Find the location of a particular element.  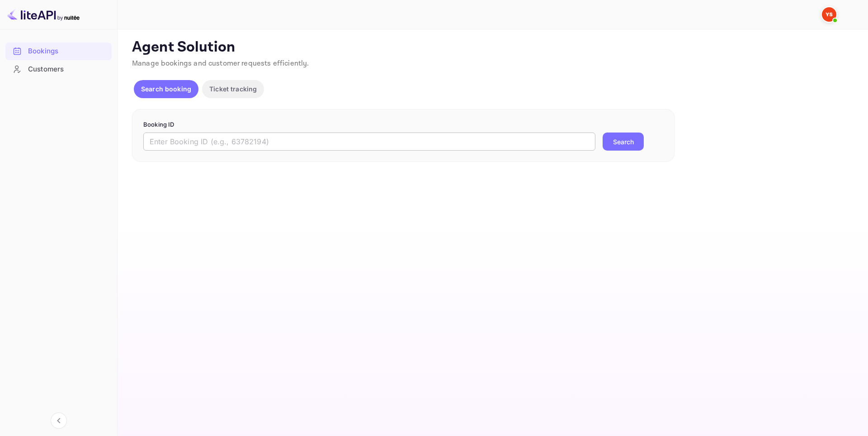

a: Customers is located at coordinates (58, 69).